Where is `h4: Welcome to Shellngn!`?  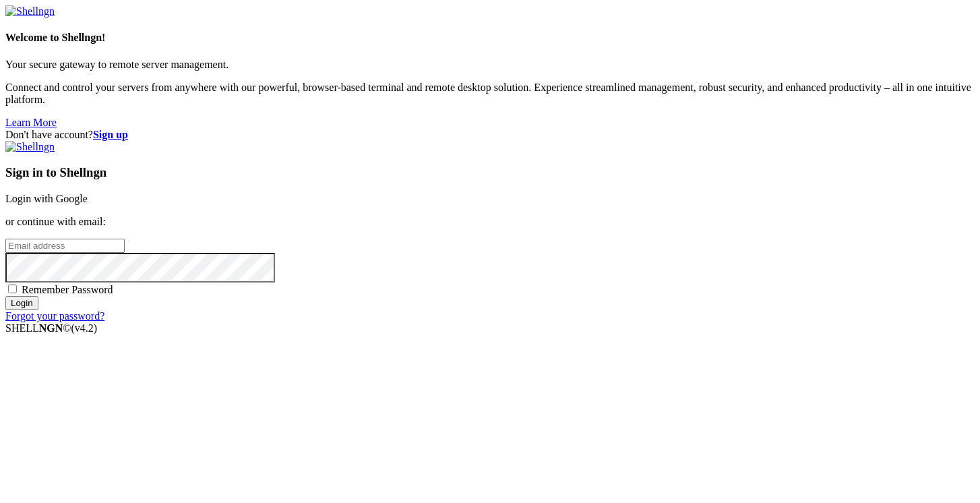 h4: Welcome to Shellngn! is located at coordinates (490, 37).